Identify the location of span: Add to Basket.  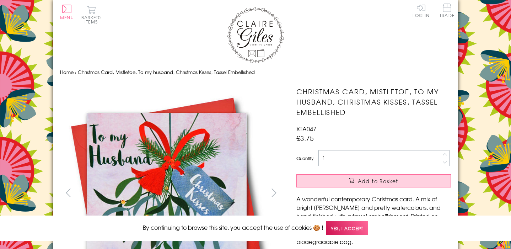
(378, 181).